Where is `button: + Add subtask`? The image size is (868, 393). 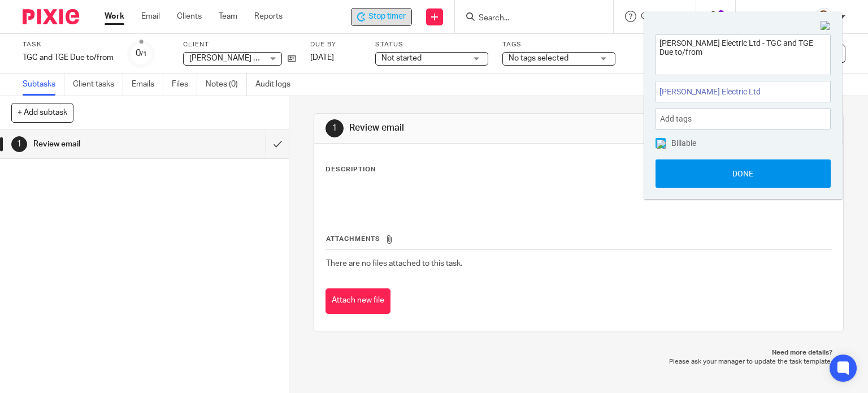 button: + Add subtask is located at coordinates (42, 112).